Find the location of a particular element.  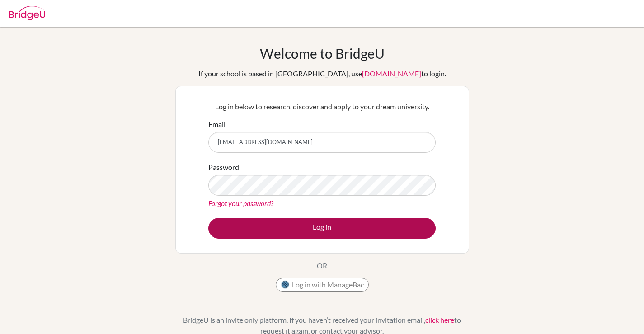

a: Forgot your password? is located at coordinates (241, 203).